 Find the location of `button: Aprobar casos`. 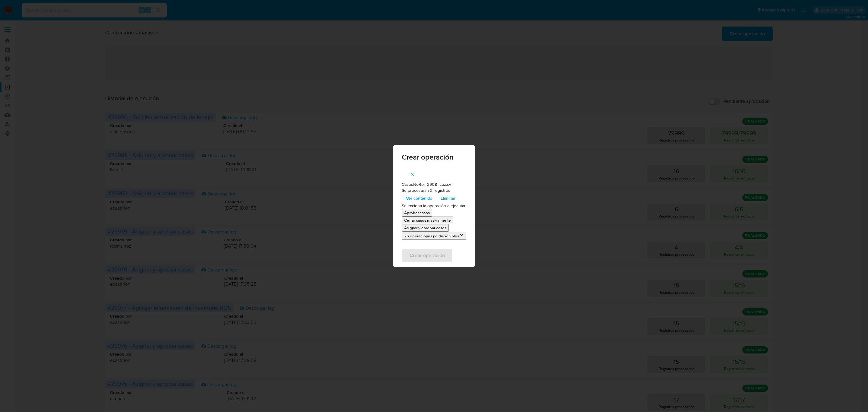

button: Aprobar casos is located at coordinates (417, 212).